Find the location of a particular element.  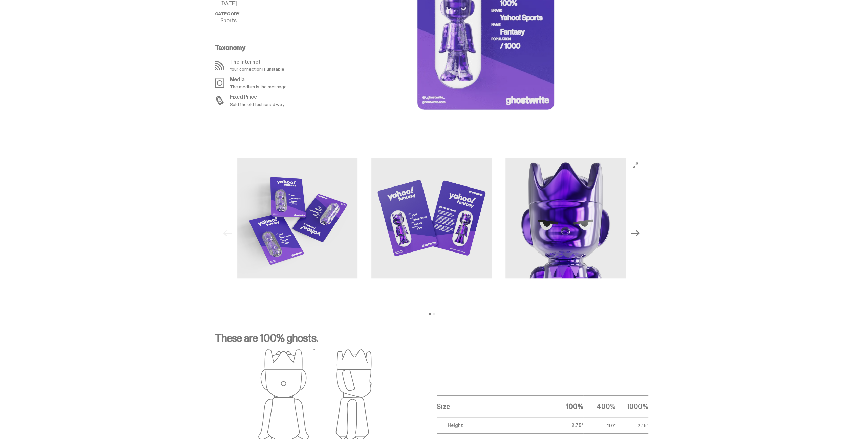

p: Taxonomy is located at coordinates (267, 48).